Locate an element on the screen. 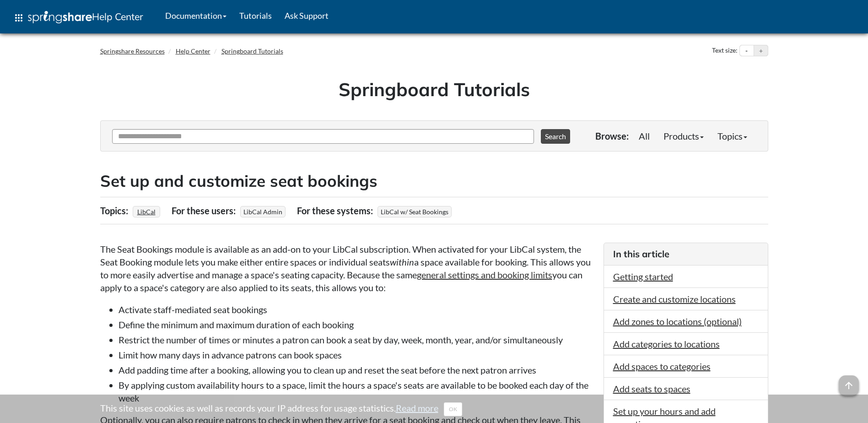 This screenshot has height=423, width=868. h3: In this article is located at coordinates (686, 254).